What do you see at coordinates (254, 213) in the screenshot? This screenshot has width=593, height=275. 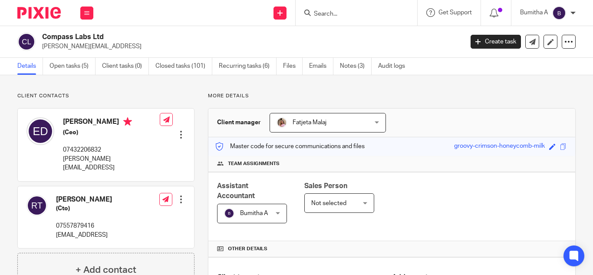 I see `span: Bumitha A` at bounding box center [254, 213].